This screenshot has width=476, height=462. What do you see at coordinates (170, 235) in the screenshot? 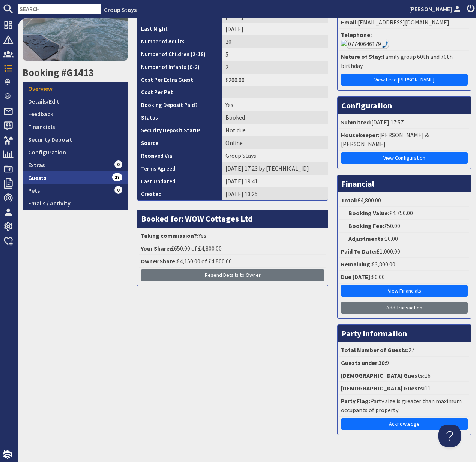
I see `strong: Taking commission?:` at bounding box center [170, 235].